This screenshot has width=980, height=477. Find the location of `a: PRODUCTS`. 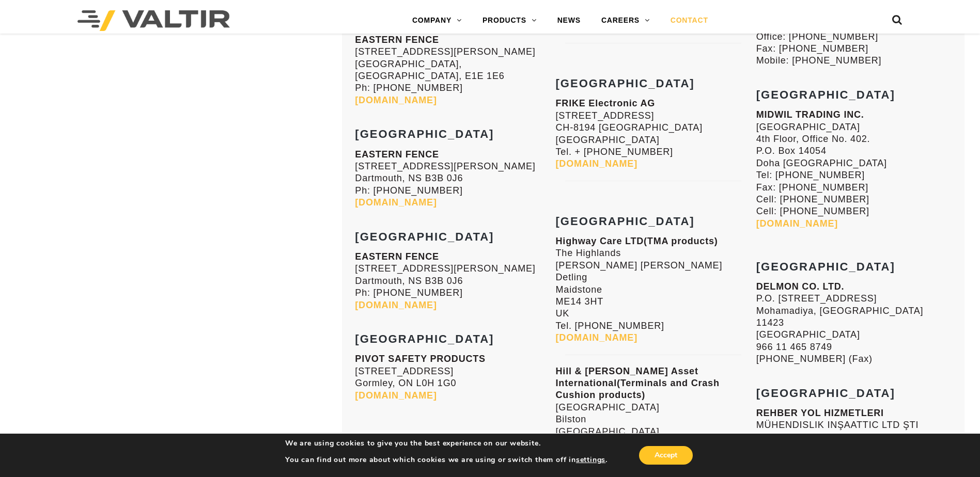

a: PRODUCTS is located at coordinates (509, 21).